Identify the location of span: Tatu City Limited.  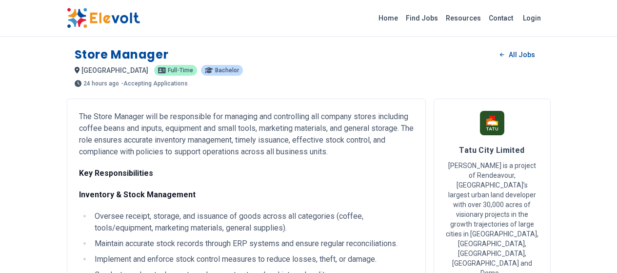
(492, 150).